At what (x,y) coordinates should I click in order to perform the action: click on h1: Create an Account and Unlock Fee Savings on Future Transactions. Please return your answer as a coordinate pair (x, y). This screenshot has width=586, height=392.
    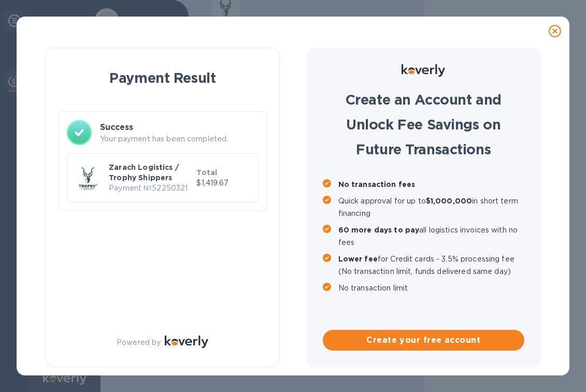
    Looking at the image, I should click on (423, 124).